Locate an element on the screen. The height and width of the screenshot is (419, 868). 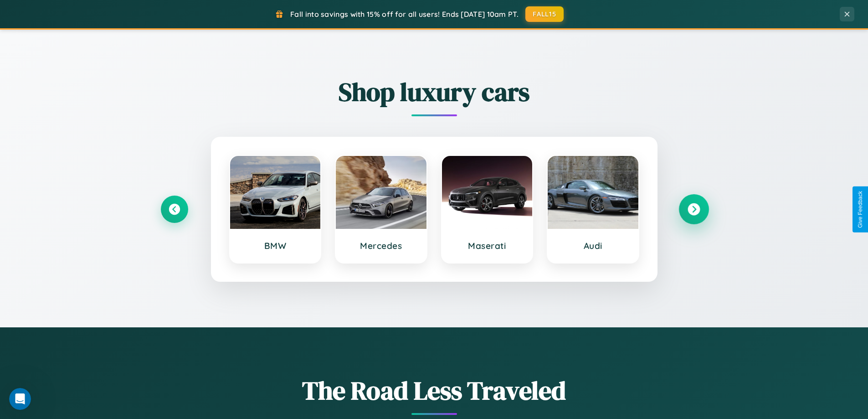
h3: BMW is located at coordinates (275, 245).